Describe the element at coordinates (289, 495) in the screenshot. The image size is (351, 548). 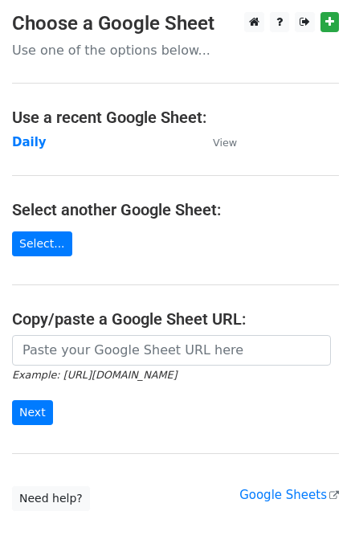
I see `a: Google Sheets` at that location.